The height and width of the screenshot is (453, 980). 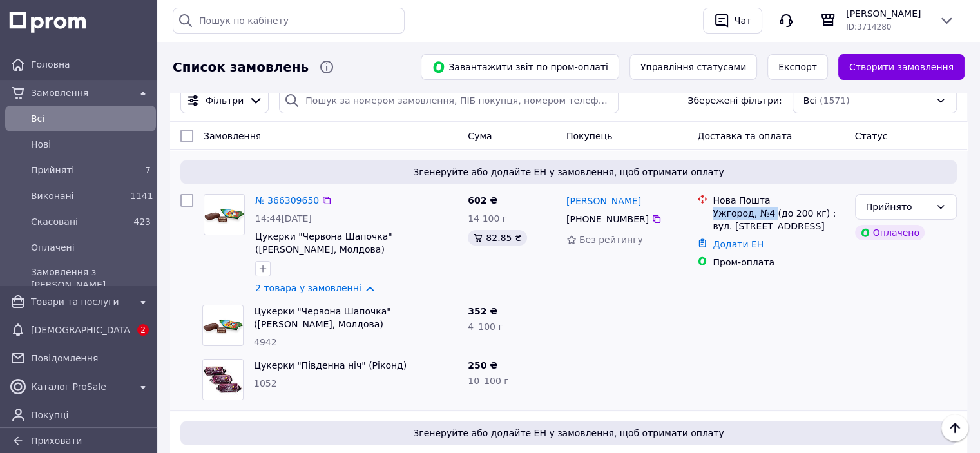 I want to click on input: Пошук за номером замовлення, ПІБ покупця, номером телефону, Email, номером накладної, so click(x=449, y=101).